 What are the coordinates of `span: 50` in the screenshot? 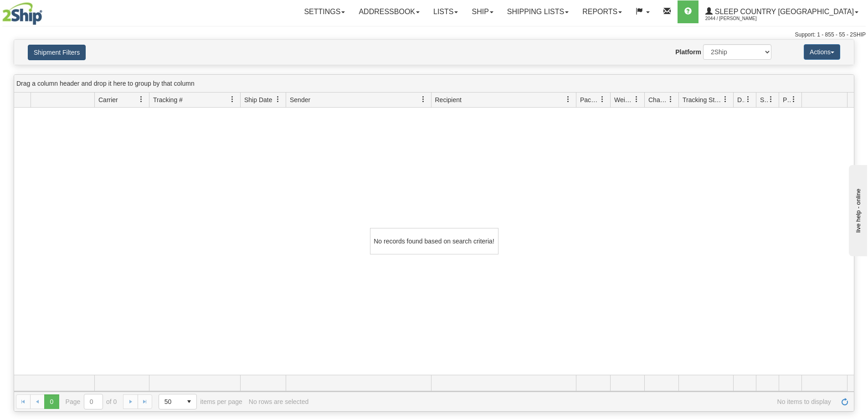 It's located at (170, 402).